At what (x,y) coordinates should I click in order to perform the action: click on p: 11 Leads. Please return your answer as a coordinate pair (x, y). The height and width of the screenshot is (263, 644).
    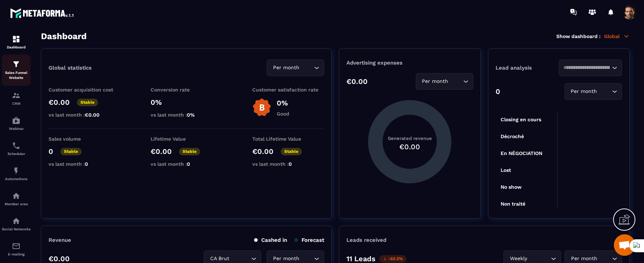
    Looking at the image, I should click on (361, 259).